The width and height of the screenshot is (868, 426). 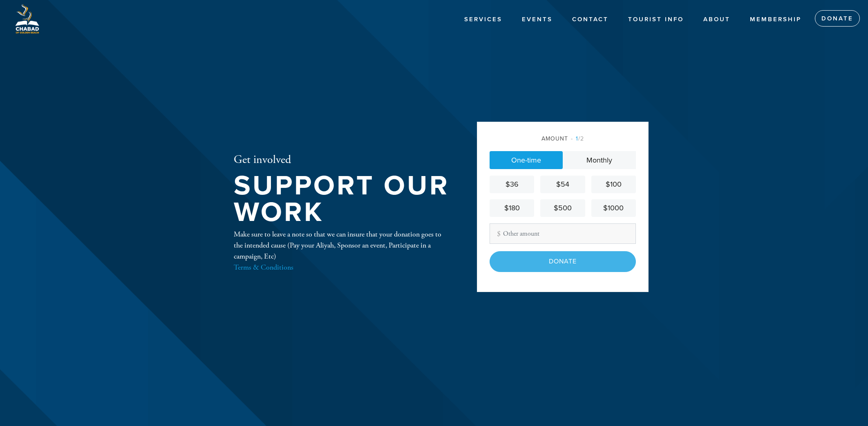 I want to click on a: Monthly, so click(x=599, y=160).